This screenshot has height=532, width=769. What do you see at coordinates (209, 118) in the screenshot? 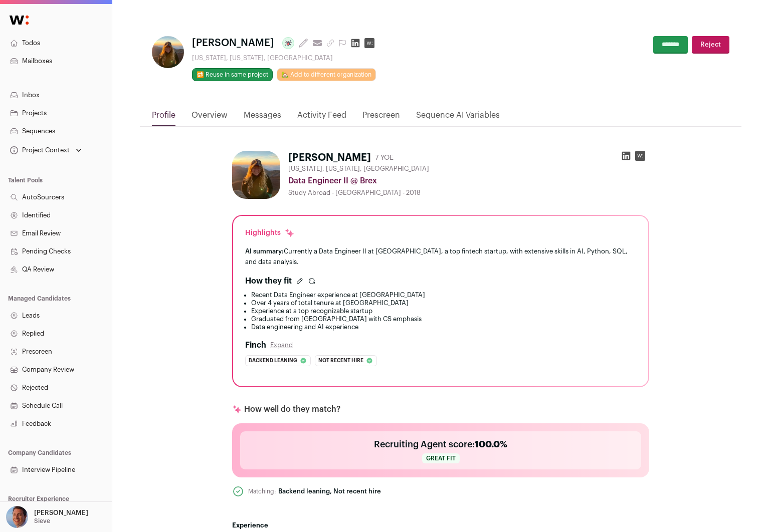
I see `a: Overview` at bounding box center [209, 118].